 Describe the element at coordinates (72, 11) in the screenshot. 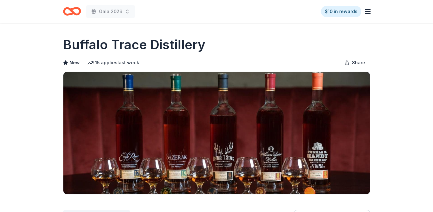

I see `a: Home` at that location.